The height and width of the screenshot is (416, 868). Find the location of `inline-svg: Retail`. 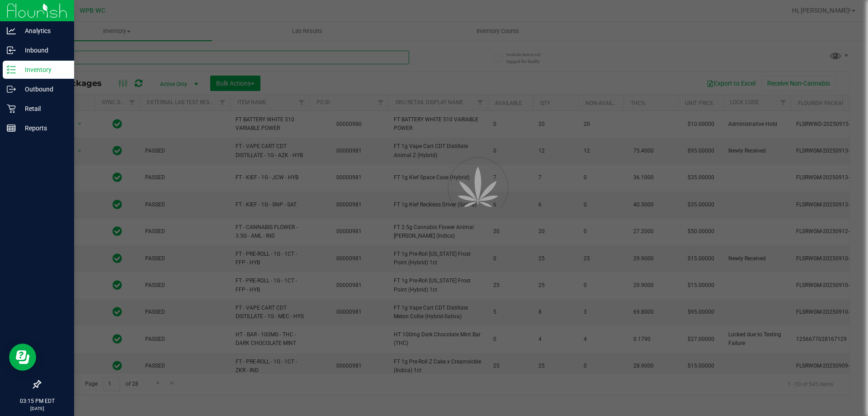

inline-svg: Retail is located at coordinates (11, 109).